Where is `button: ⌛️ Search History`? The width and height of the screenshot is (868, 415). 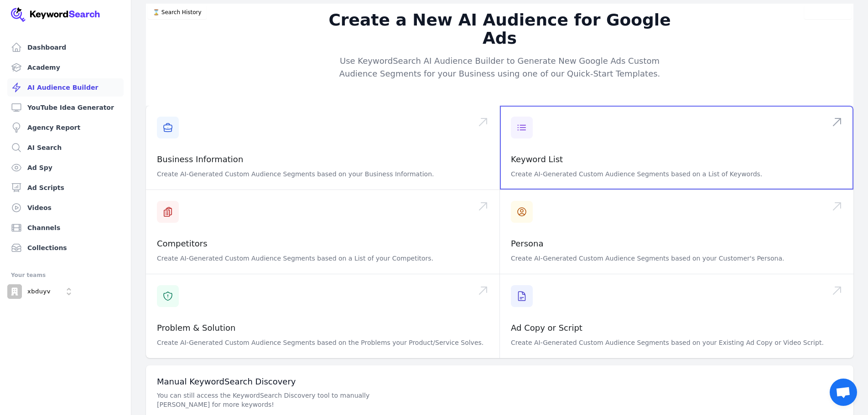
button: ⌛️ Search History is located at coordinates (177, 12).